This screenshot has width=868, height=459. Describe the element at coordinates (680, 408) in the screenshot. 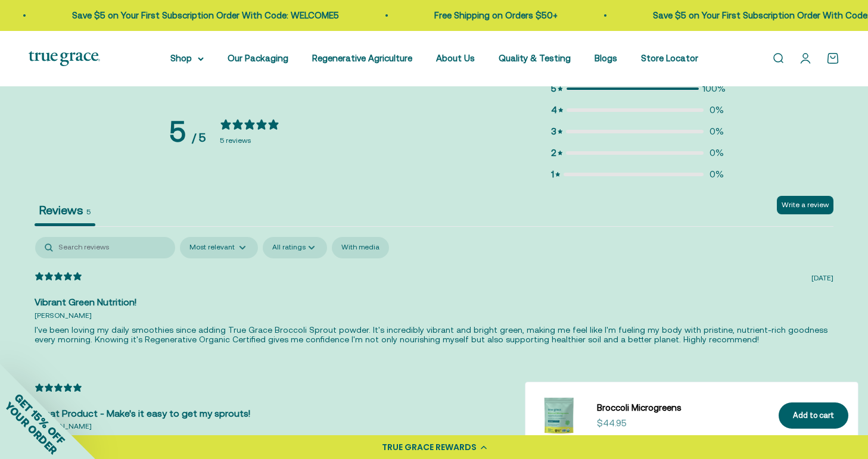

I see `a: Broccoli Microgreens` at that location.